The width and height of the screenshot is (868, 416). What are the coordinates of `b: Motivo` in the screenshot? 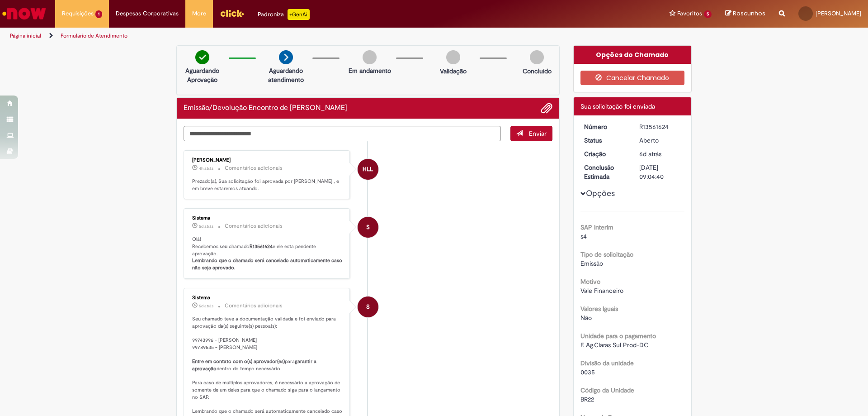 It's located at (591, 282).